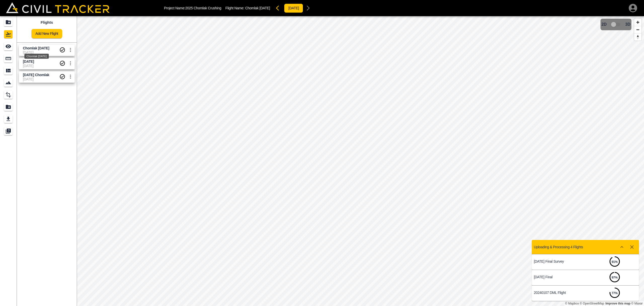  I want to click on a: OpenStreetMap, so click(592, 304).